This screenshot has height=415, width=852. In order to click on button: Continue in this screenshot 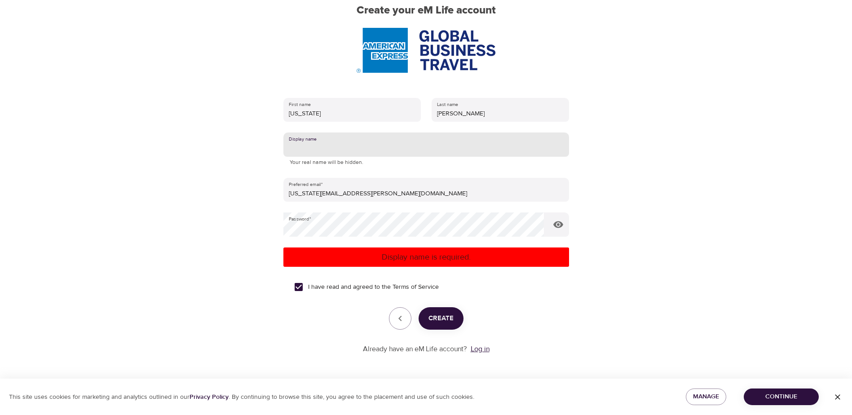, I will do `click(781, 397)`.